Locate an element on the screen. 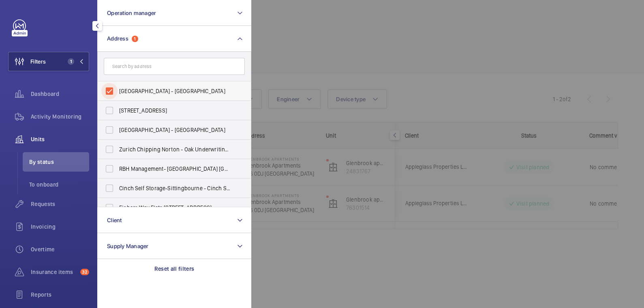 The image size is (644, 308). span: Units is located at coordinates (60, 139).